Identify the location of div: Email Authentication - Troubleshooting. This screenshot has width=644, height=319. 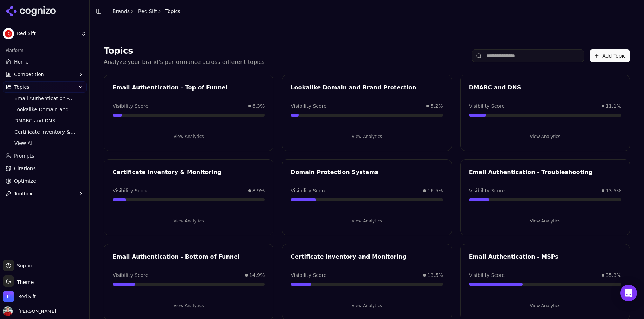
(545, 172).